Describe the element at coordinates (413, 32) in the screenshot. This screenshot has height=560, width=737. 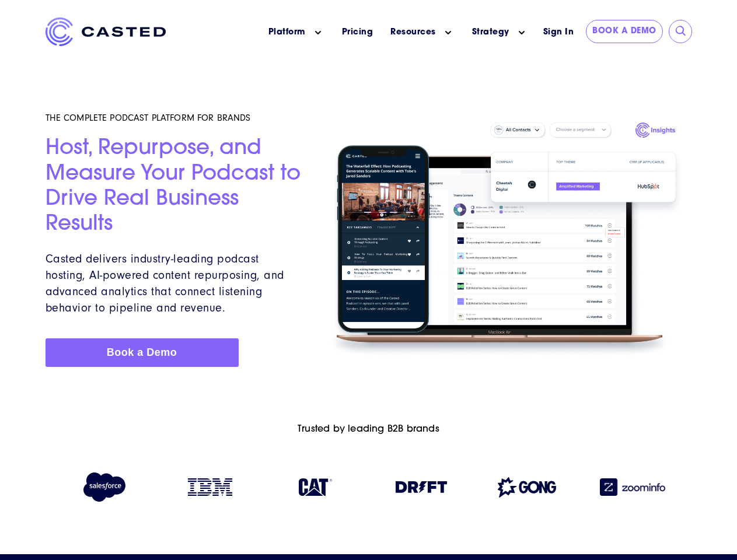
I see `a: Resources` at that location.